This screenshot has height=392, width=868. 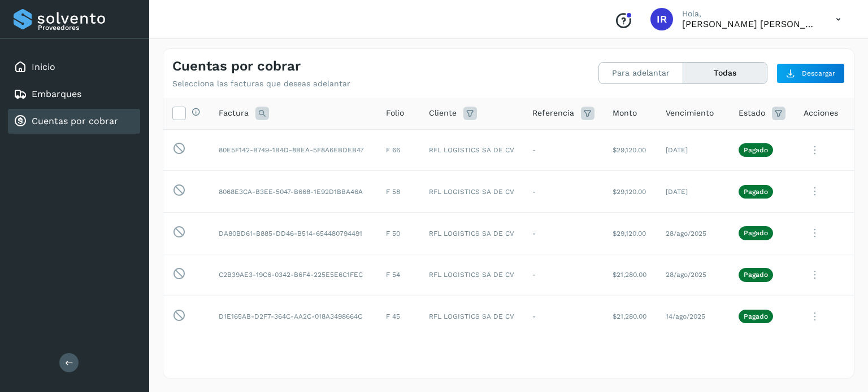 What do you see at coordinates (399, 275) in the screenshot?
I see `td: F 54` at bounding box center [399, 275].